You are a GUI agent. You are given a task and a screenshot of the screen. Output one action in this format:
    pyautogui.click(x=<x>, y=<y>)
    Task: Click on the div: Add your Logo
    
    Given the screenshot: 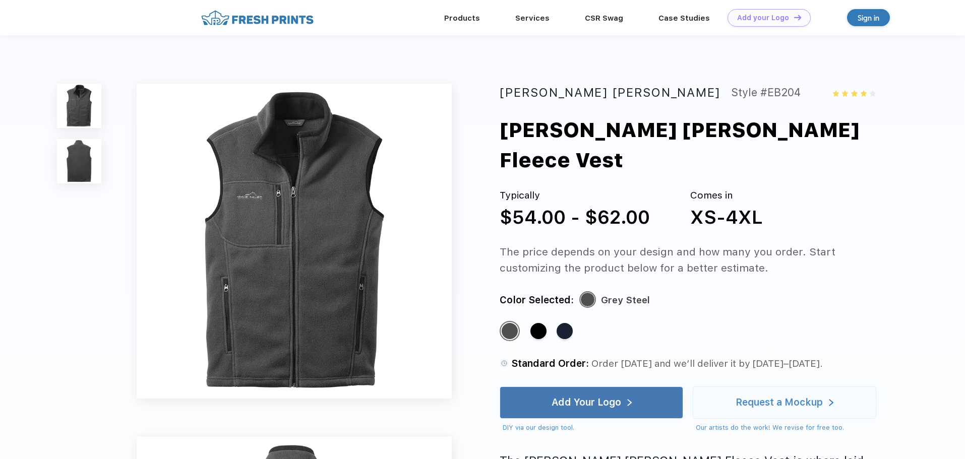 What is the action you would take?
    pyautogui.click(x=763, y=18)
    